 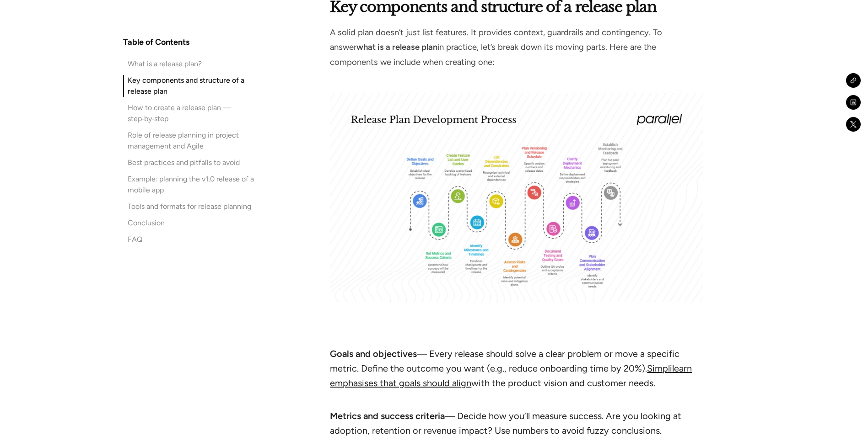 What do you see at coordinates (196, 64) in the screenshot?
I see `a: What is a release plan?` at bounding box center [196, 64].